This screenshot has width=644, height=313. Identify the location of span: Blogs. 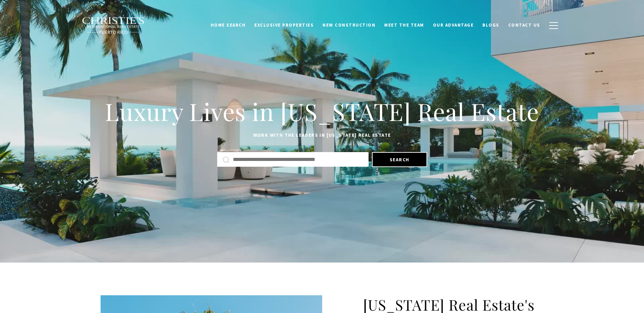
(491, 25).